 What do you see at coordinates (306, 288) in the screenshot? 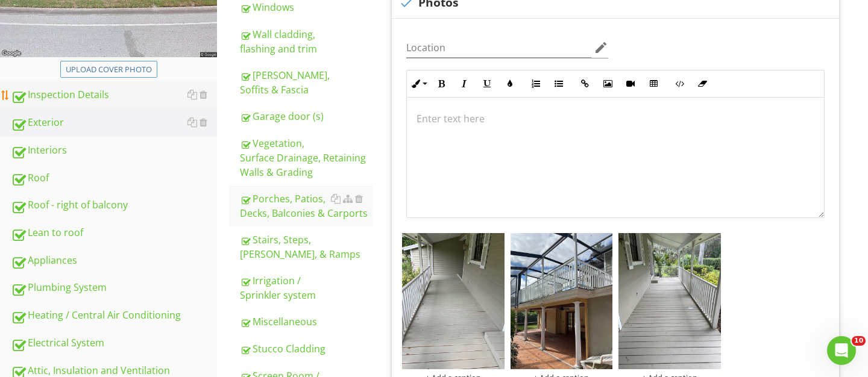
I see `div: Irrigation / Sprinkler system` at bounding box center [306, 288].